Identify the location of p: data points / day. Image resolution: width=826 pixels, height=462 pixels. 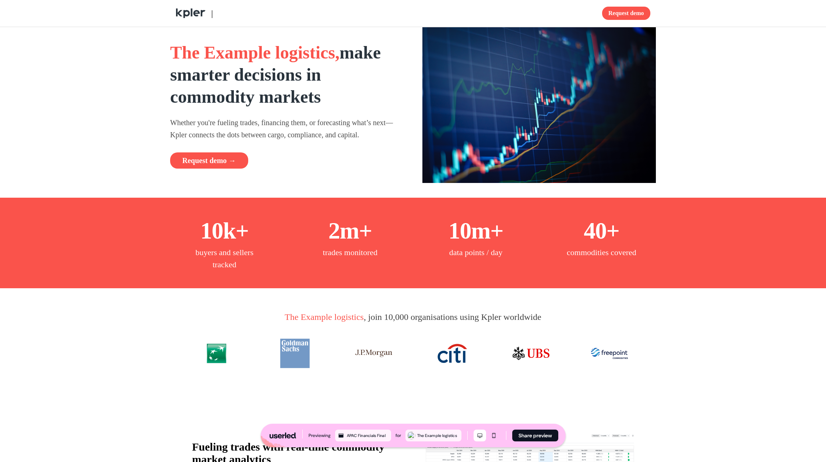
(476, 252).